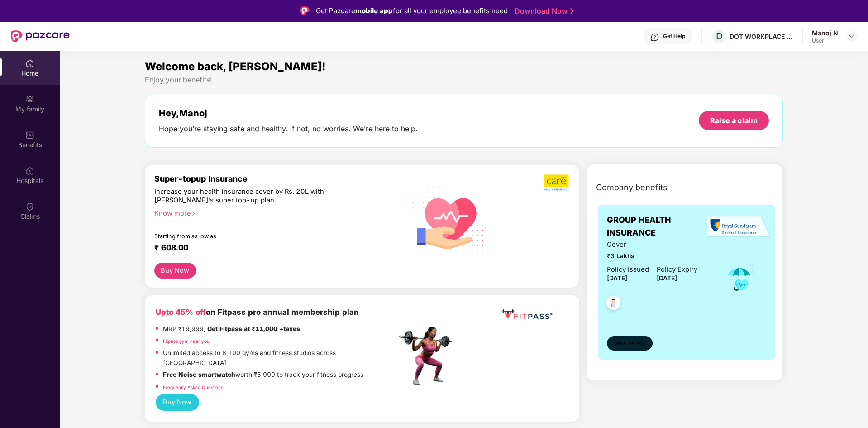  Describe the element at coordinates (655, 37) in the screenshot. I see `img: svg+xml;base64,PHN2ZyBpZD0iSGVscC0zMngzMiIgeG1sbnM9Imh0dHA6Ly93d3cudzMub3JnLzIwMDAvc3ZnIiB3aWR0aD...` at that location.